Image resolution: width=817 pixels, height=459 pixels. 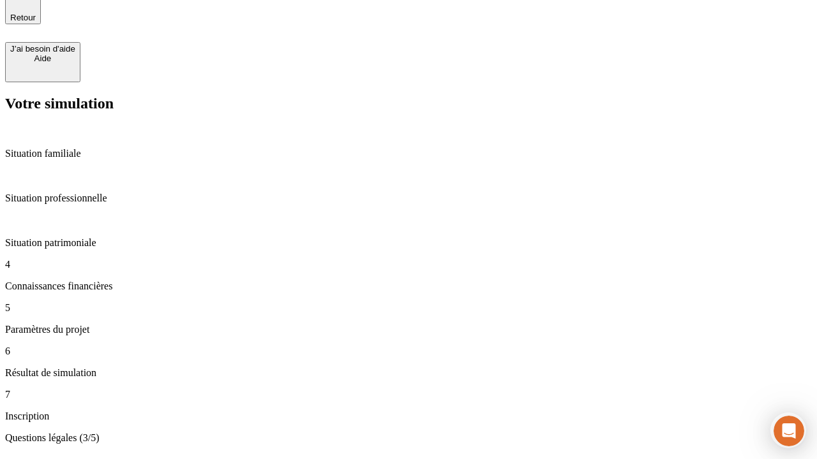 I want to click on p: Résultat de simulation, so click(x=408, y=373).